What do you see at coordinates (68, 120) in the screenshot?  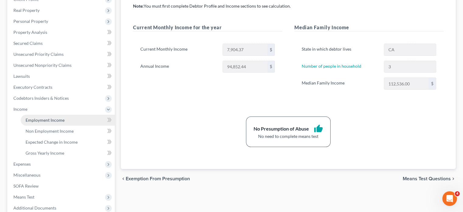 I see `a: Employment Income` at bounding box center [68, 120].